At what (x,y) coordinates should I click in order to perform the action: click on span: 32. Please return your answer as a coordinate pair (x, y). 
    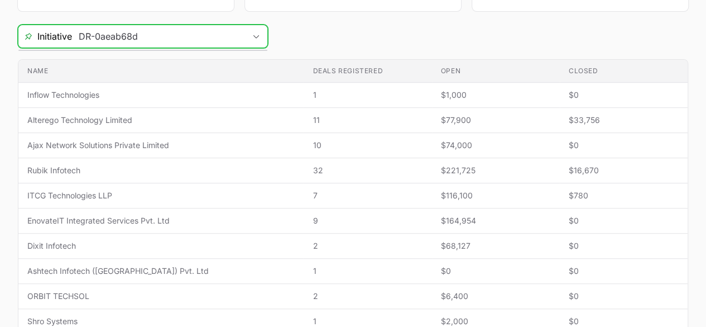
    Looking at the image, I should click on (367, 170).